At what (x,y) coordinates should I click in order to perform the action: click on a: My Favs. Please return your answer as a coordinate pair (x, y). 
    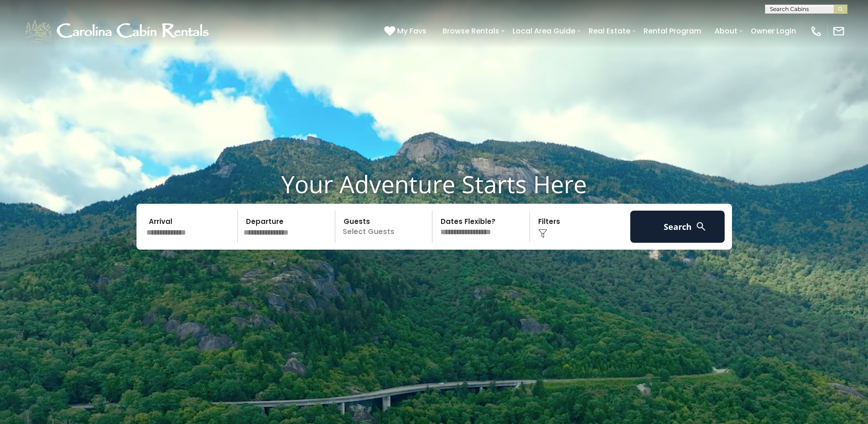
    Looking at the image, I should click on (406, 31).